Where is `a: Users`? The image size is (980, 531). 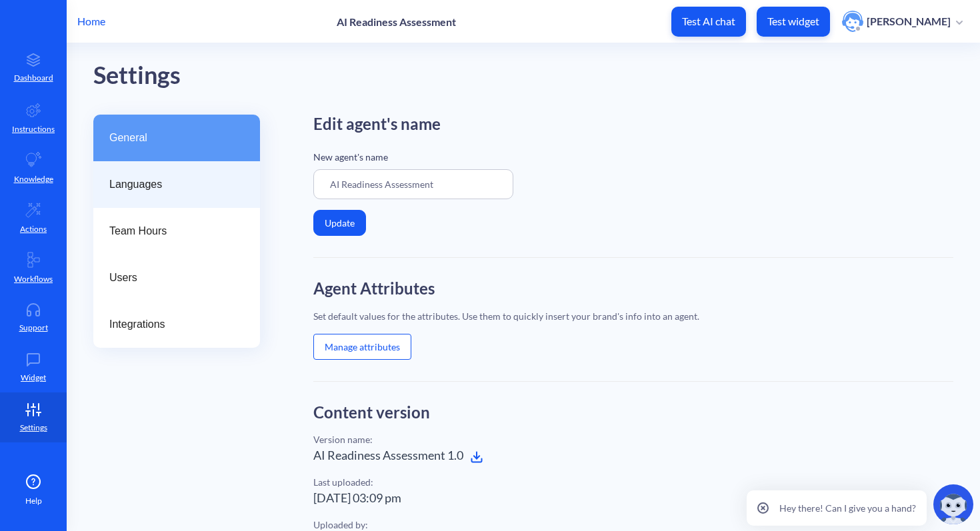
a: Users is located at coordinates (176, 278).